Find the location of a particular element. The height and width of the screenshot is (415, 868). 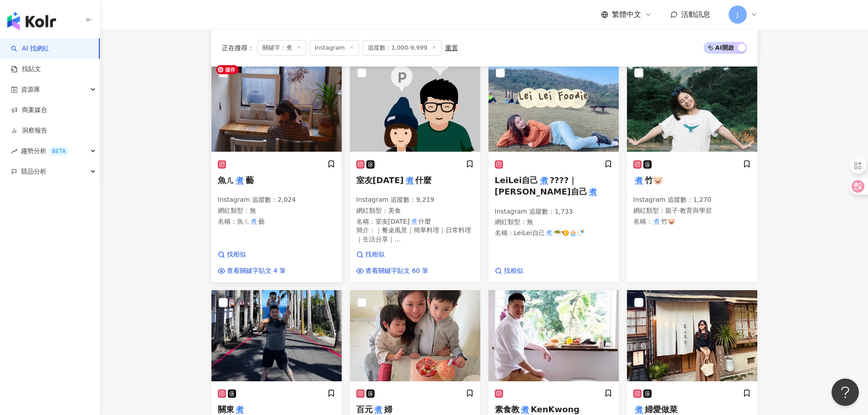

div: 重置 is located at coordinates (451, 48).